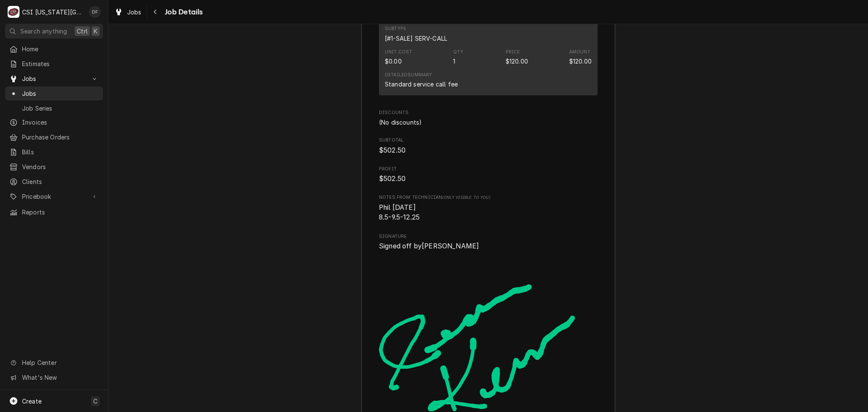 Image resolution: width=868 pixels, height=412 pixels. What do you see at coordinates (54, 31) in the screenshot?
I see `button: Search anythingCtrlK` at bounding box center [54, 31].